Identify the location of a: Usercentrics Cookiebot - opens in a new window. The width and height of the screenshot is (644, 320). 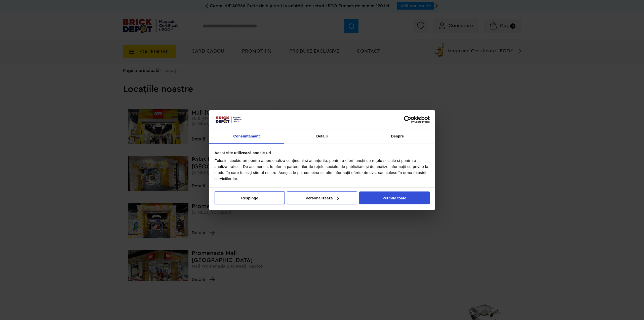
(407, 120).